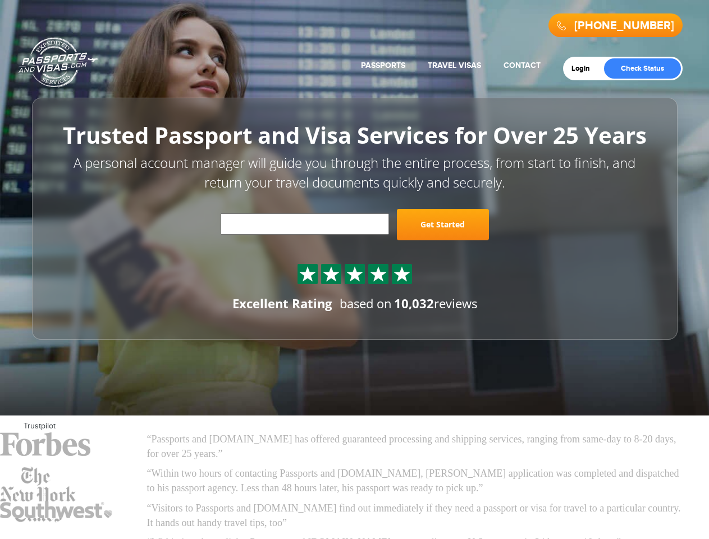 This screenshot has width=709, height=539. Describe the element at coordinates (642, 68) in the screenshot. I see `a: Check Status` at that location.